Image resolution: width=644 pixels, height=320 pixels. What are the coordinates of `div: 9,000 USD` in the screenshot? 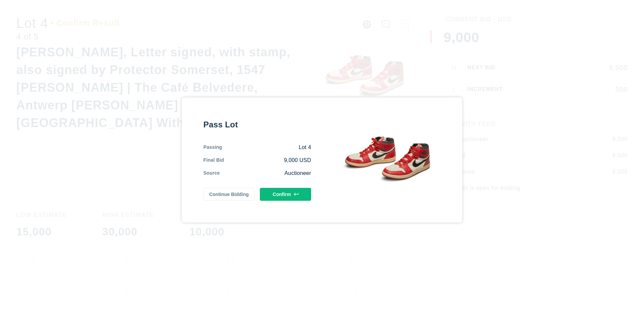 It's located at (267, 160).